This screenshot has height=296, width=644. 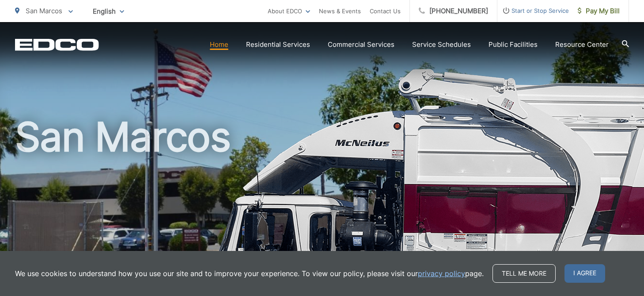 What do you see at coordinates (513, 45) in the screenshot?
I see `a: Public Facilities` at bounding box center [513, 45].